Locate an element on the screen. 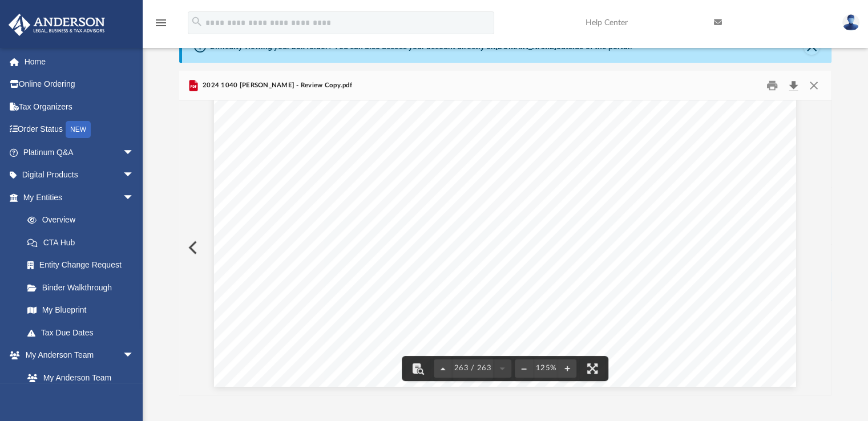  button: Toggle findbar is located at coordinates (419, 369).